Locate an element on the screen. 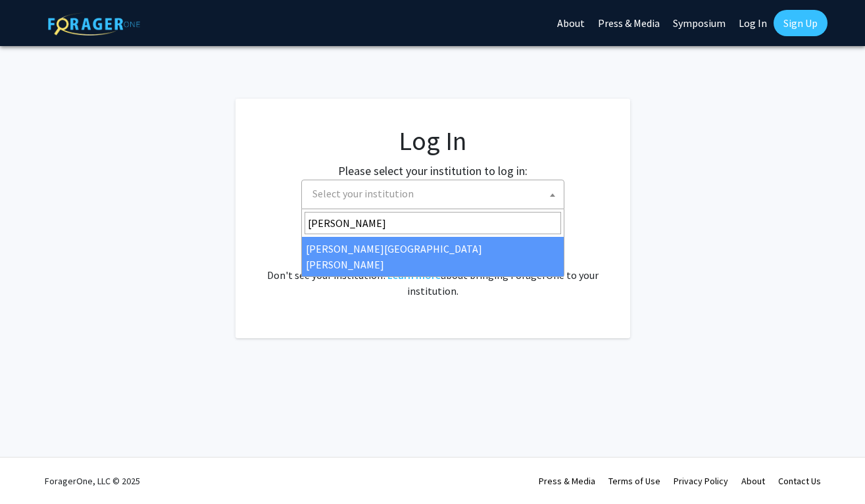 This screenshot has height=504, width=865. img: ForagerOne Logo is located at coordinates (94, 24).